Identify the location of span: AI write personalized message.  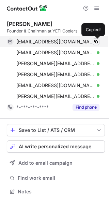
(55, 146).